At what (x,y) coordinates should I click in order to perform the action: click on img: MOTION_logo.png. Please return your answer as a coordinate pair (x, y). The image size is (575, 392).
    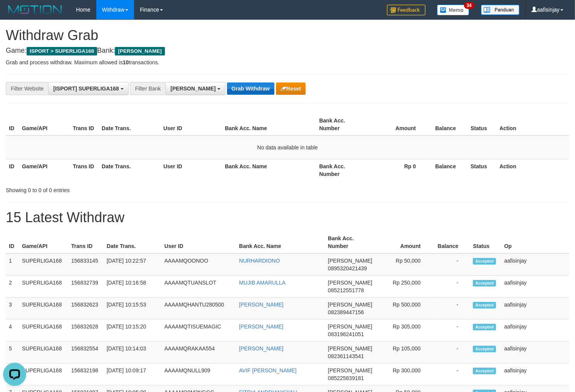
    Looking at the image, I should click on (35, 9).